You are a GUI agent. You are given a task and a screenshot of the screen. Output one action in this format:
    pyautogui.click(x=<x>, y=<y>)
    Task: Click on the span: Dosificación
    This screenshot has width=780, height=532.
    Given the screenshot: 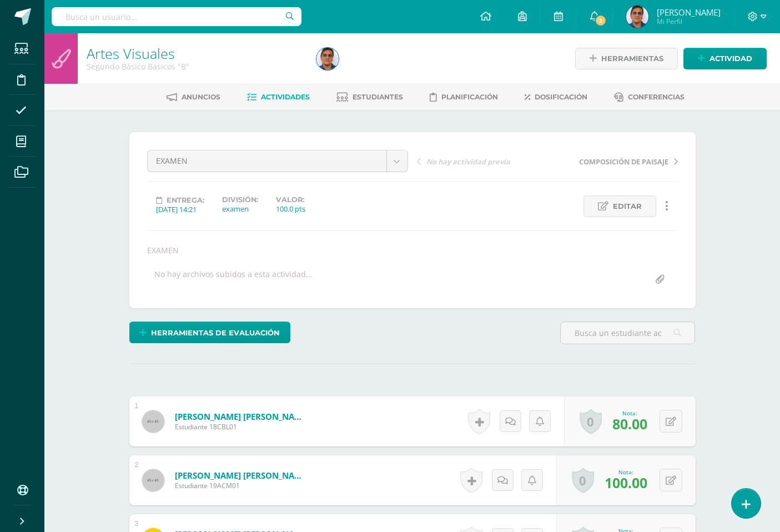 What is the action you would take?
    pyautogui.click(x=560, y=96)
    